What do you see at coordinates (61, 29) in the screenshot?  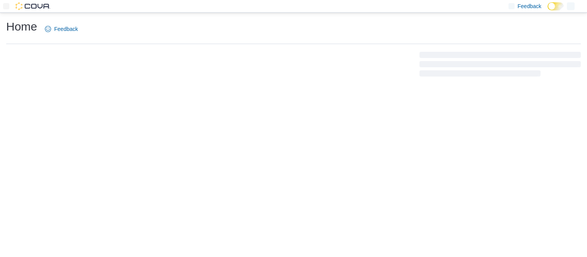 I see `a: Feedback` at bounding box center [61, 29].